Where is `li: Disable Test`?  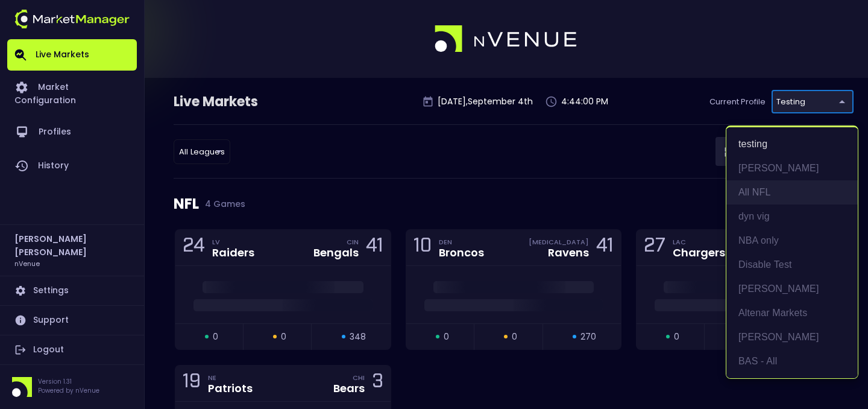
li: Disable Test is located at coordinates (791, 265).